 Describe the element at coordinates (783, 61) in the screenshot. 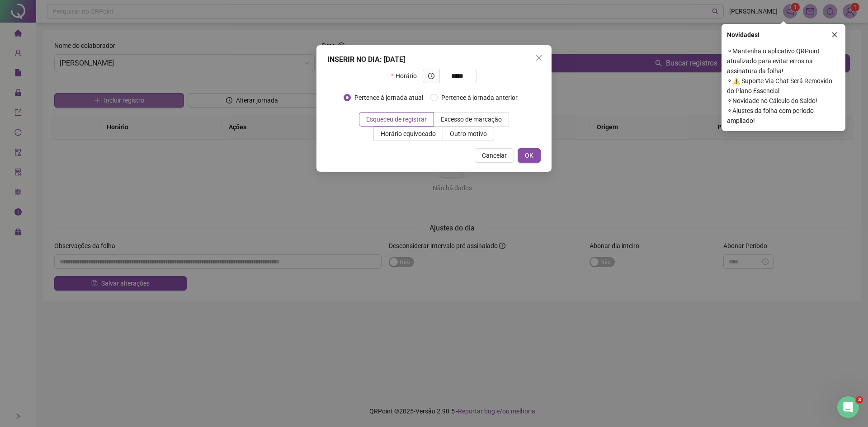

I see `span: ⚬ Mantenha o aplicativo QRPoint atualizado para evitar erros na assinatura da folha!` at that location.